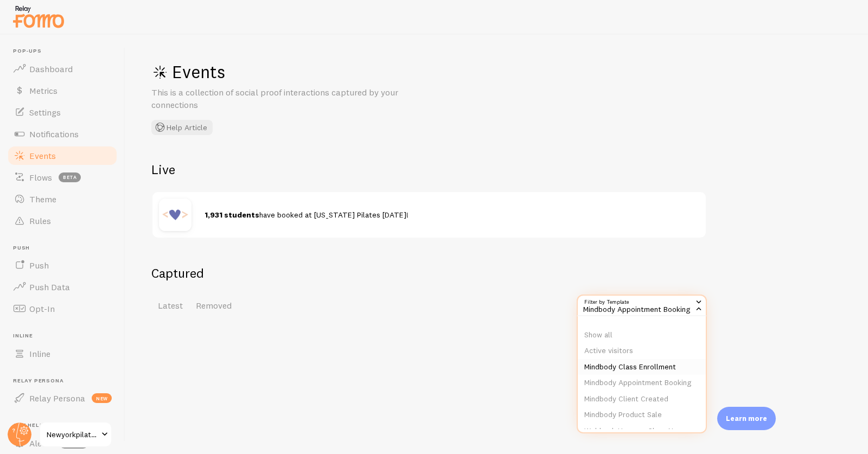 This screenshot has height=454, width=868. Describe the element at coordinates (42, 156) in the screenshot. I see `span: Events` at that location.